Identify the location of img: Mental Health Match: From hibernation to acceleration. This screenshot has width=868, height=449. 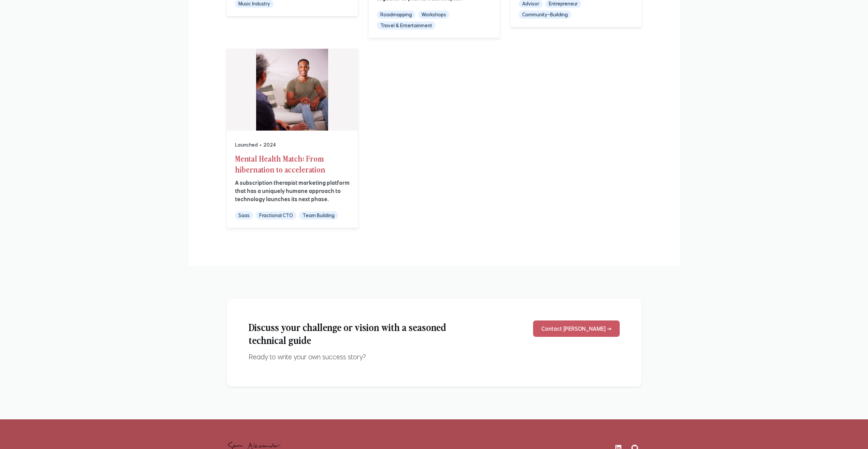
(292, 90).